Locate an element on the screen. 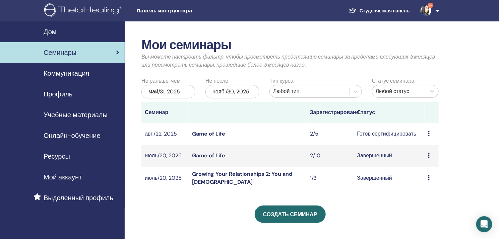 The width and height of the screenshot is (499, 239). p: Вы можете настроить фильтр, чтобы просмотреть предстоящие семинары за пределами следующих 3 месяц... is located at coordinates (290, 61).